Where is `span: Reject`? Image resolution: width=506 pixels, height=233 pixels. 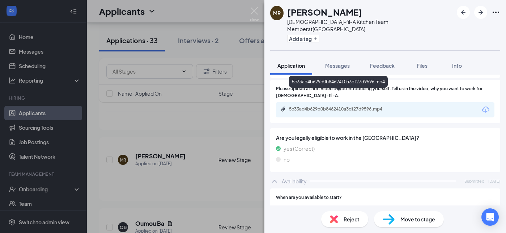 span: Reject is located at coordinates (352, 219).